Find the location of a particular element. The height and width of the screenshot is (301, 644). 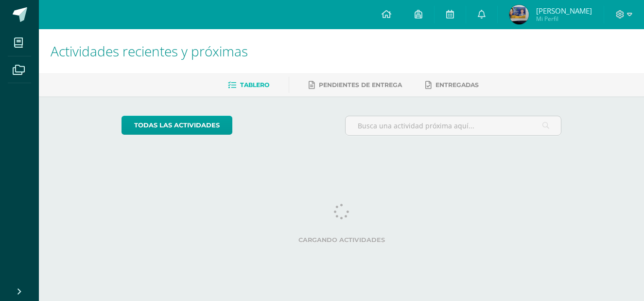

img: 7fd2f5911be2e44435e5a07479c5e666.png is located at coordinates (519, 15).